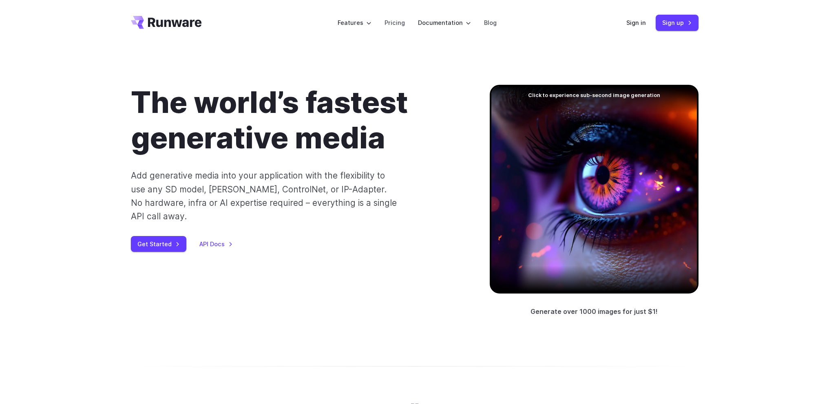 The image size is (829, 404). What do you see at coordinates (264, 196) in the screenshot?
I see `p: Add generative media into your application with the flexibility to use any SD model, [PERSON_NAME...` at bounding box center [264, 196].